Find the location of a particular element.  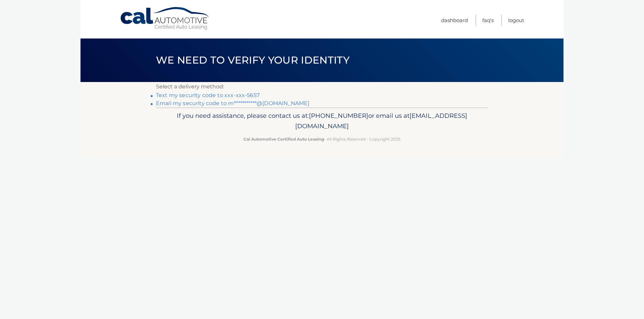

a: FAQ's is located at coordinates (488, 20).